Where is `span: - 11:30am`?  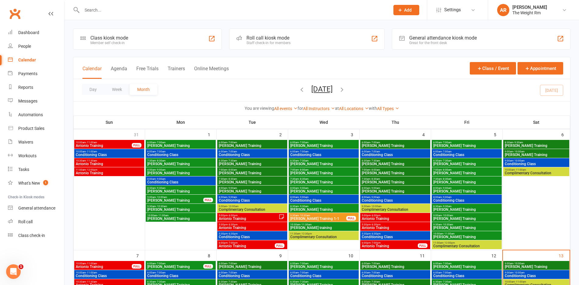 span: - 11:30am is located at coordinates (306, 225).